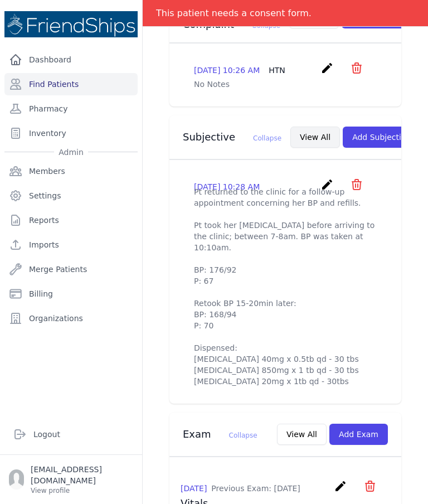 Image resolution: width=428 pixels, height=504 pixels. I want to click on p: View profile, so click(82, 490).